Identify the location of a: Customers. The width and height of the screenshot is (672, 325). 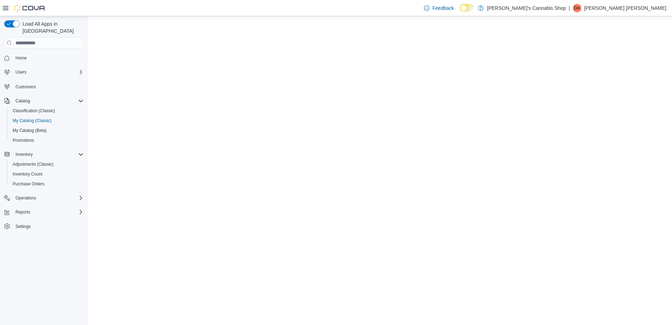
(26, 87).